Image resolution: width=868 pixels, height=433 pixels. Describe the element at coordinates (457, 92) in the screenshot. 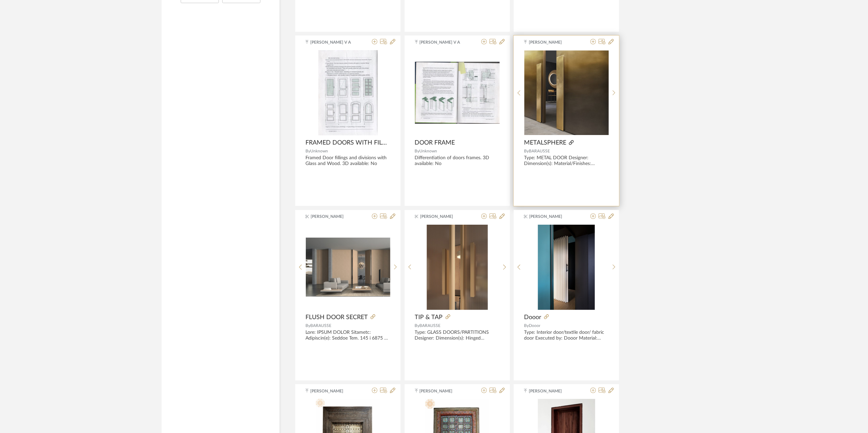

I see `img: DOOR FRAME` at that location.